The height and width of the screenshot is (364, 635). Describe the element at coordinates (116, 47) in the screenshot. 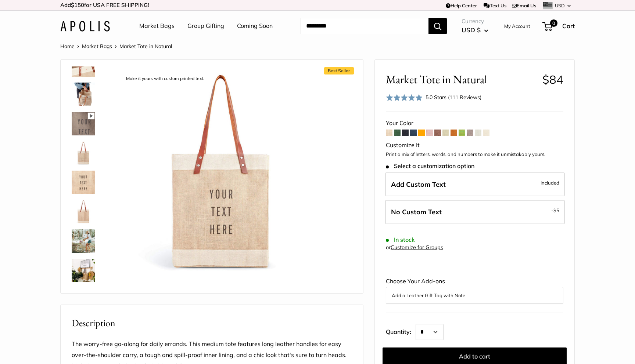

I see `nav: Breadcrumb` at that location.